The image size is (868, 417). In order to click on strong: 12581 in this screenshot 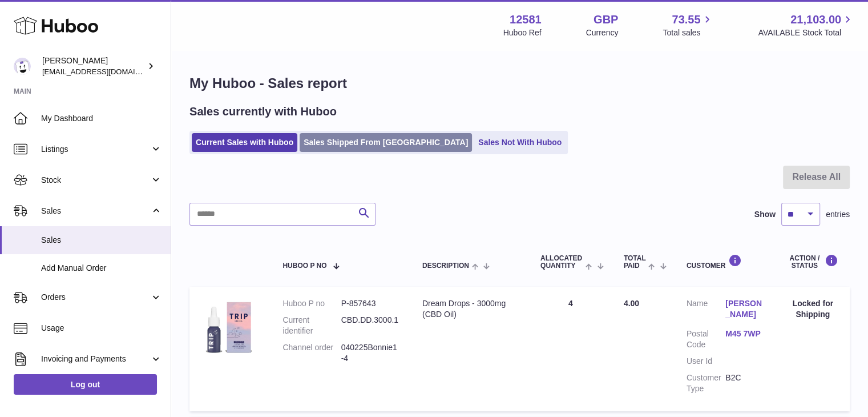, I will do `click(526, 19)`.